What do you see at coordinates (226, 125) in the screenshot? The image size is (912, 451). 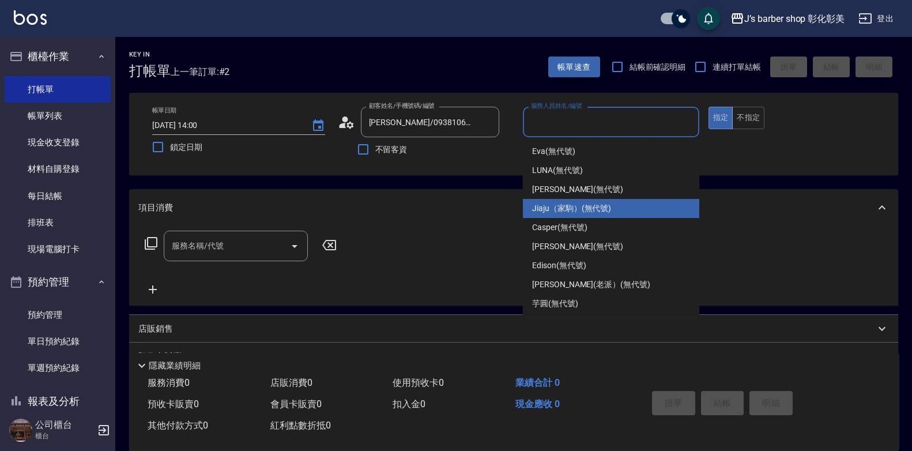 I see `input: YYYY/MM/DD hh:mm` at bounding box center [226, 125].